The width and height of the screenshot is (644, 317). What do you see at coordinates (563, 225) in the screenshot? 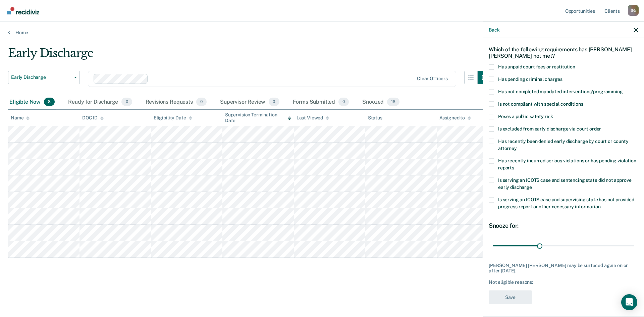
I see `div: Snooze for:` at bounding box center [563, 225].